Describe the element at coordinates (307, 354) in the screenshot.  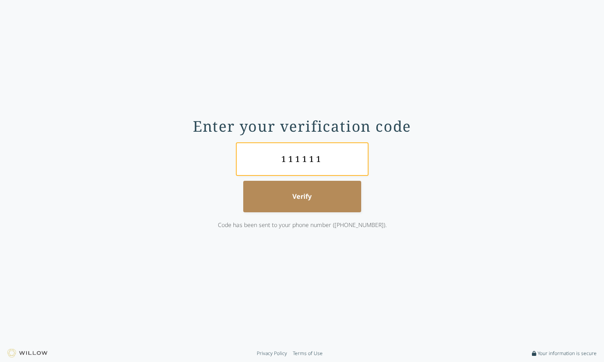
I see `a: Terms of Use` at that location.